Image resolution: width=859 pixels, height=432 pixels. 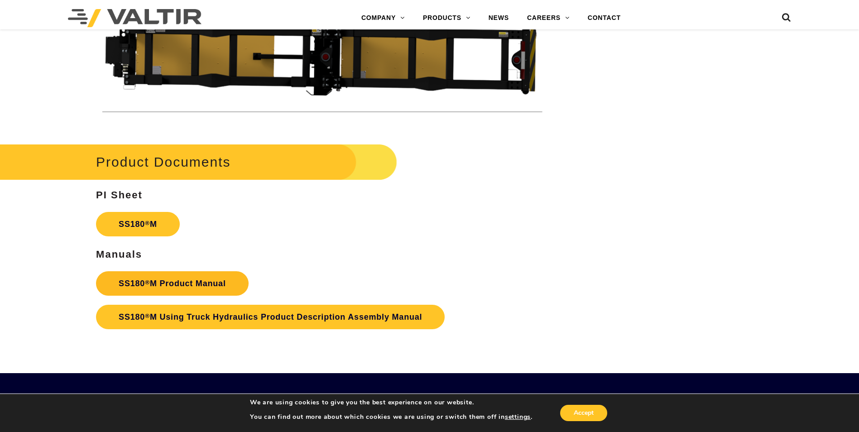 I want to click on button: Accept, so click(x=584, y=413).